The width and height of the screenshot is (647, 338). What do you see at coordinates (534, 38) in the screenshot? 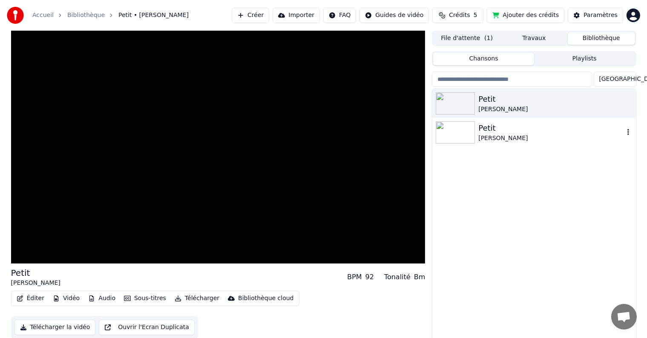
I see `button: Travaux` at bounding box center [534, 38].